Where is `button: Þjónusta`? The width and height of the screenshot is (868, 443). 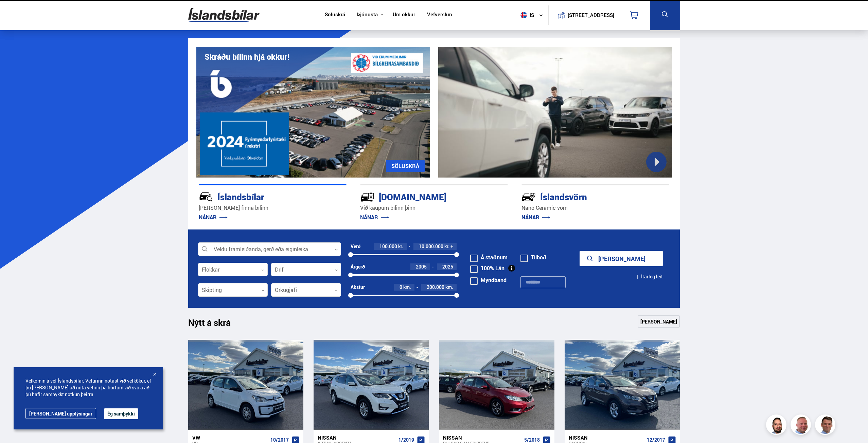 button: Þjónusta is located at coordinates (367, 15).